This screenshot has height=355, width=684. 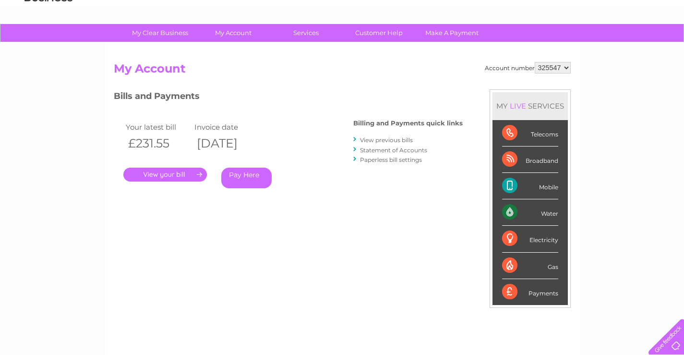 What do you see at coordinates (530, 133) in the screenshot?
I see `div: Telecoms` at bounding box center [530, 133].